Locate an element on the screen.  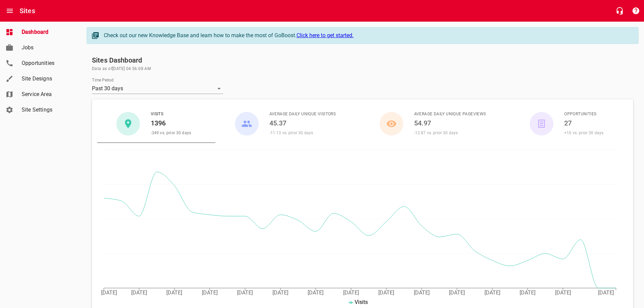
h6: 27 is located at coordinates (584, 123).